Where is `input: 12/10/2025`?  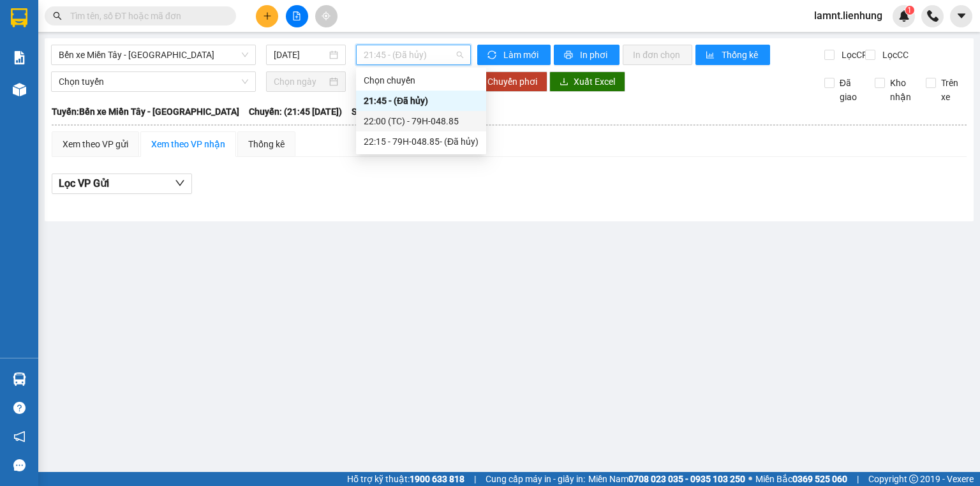 input: 12/10/2025 is located at coordinates (300, 55).